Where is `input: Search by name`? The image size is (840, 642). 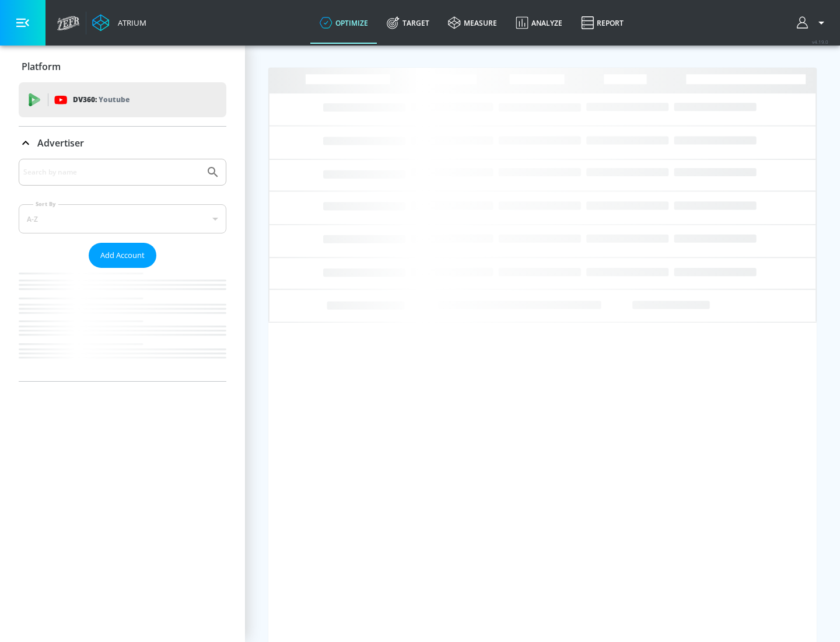 input: Search by name is located at coordinates (112, 172).